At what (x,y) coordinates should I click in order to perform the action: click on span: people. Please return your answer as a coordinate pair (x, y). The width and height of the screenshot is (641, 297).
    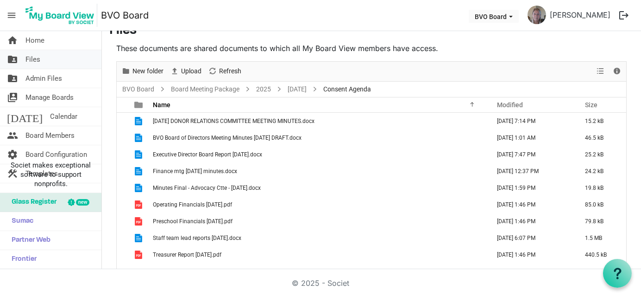
    Looking at the image, I should click on (13, 135).